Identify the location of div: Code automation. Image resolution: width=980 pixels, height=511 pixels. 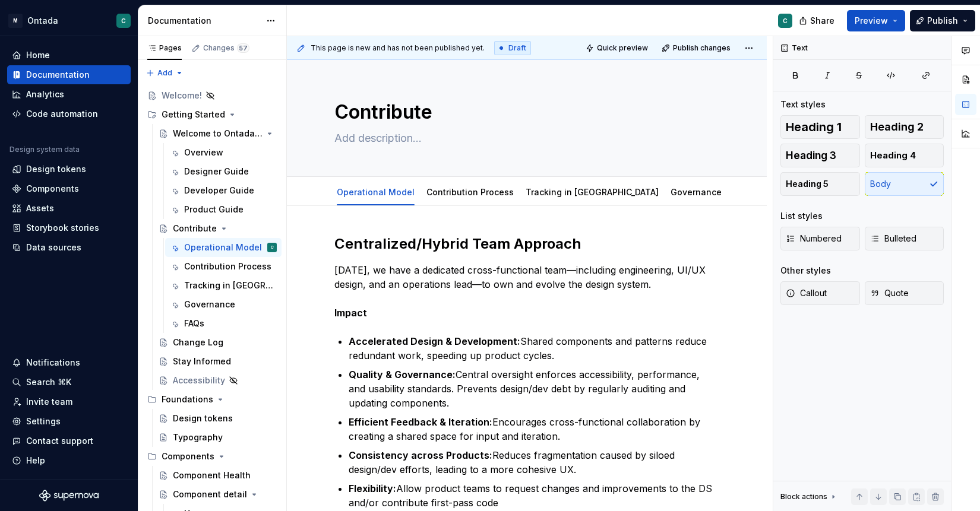
(62, 114).